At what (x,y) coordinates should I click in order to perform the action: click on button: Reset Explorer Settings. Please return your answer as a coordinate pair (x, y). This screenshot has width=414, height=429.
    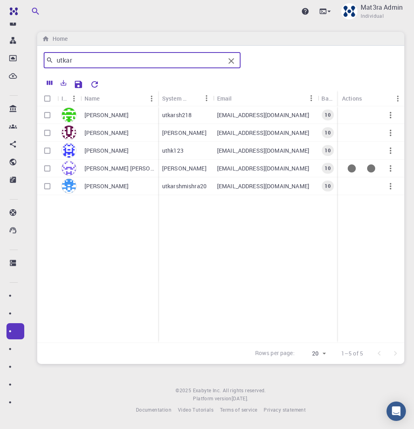
    Looking at the image, I should click on (95, 85).